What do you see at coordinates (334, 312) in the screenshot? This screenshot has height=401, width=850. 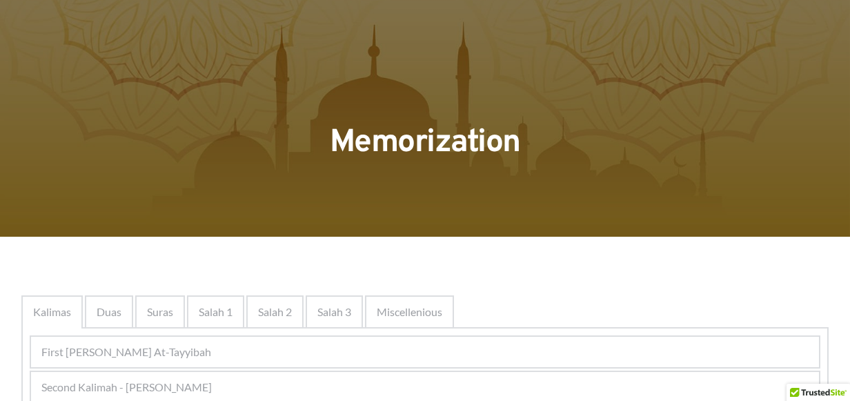 I see `span: Salah 3` at bounding box center [334, 312].